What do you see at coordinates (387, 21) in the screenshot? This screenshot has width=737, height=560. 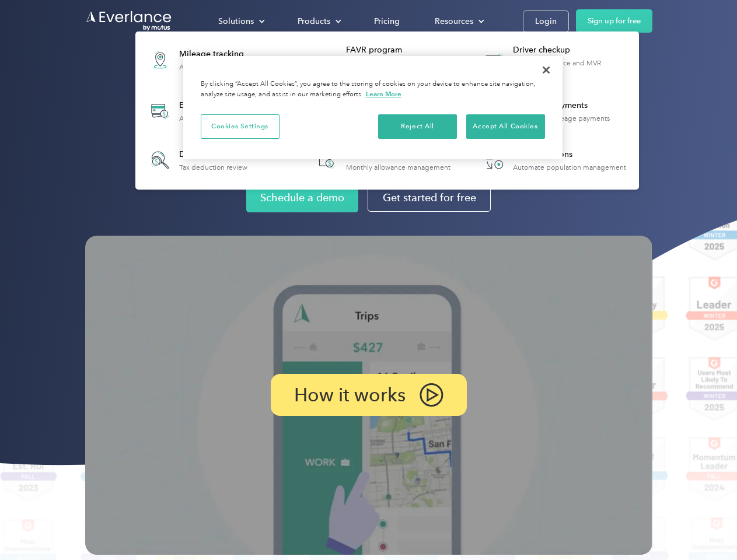 I see `div: Pricing` at bounding box center [387, 21].